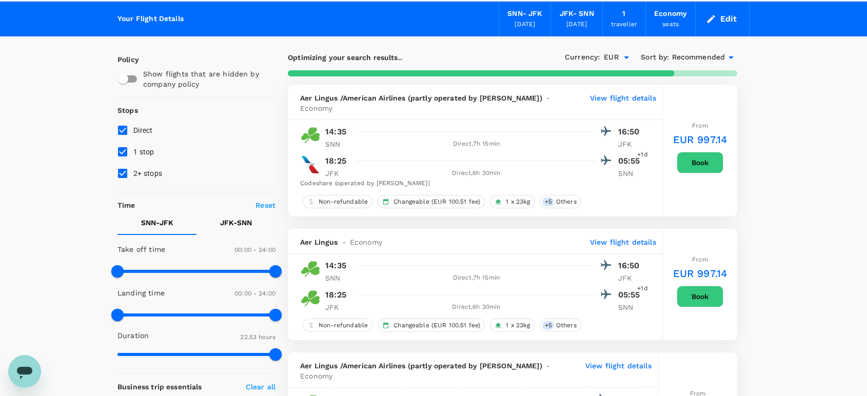  I want to click on strong: Stops, so click(128, 110).